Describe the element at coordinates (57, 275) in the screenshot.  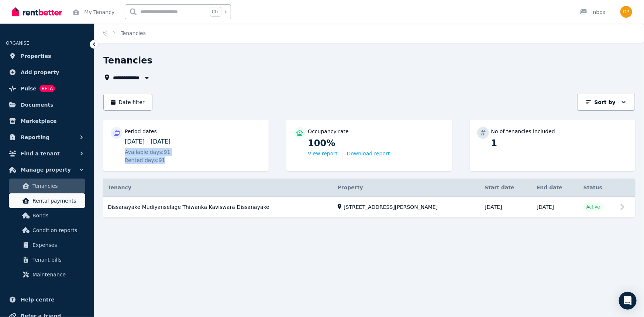
I see `span: Maintenance` at that location.